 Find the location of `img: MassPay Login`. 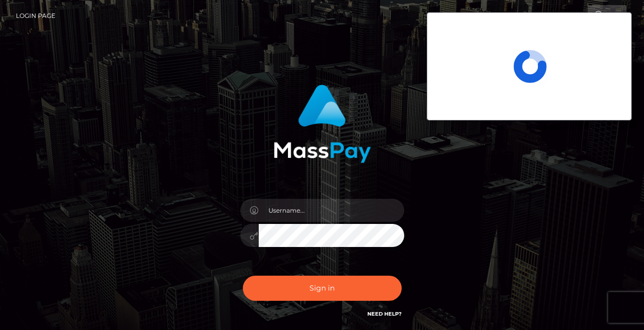

img: MassPay Login is located at coordinates (322, 124).